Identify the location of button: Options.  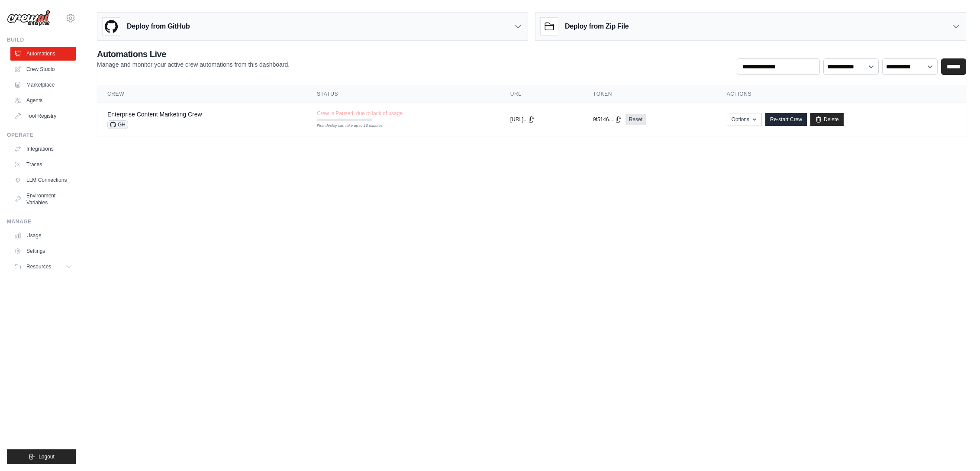
(744, 119).